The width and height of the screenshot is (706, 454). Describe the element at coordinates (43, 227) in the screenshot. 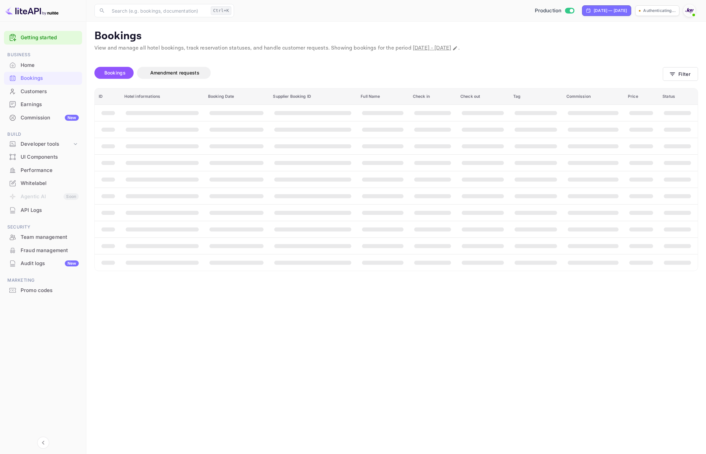

I see `span: Security` at that location.